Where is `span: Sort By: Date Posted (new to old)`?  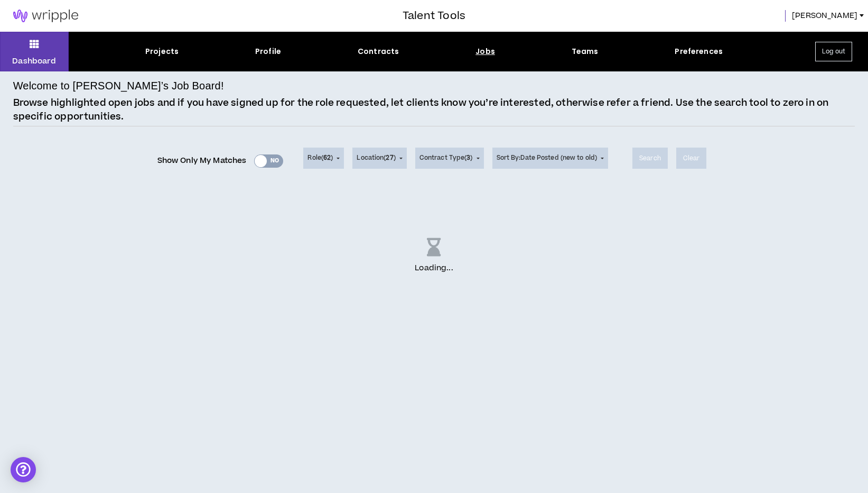 span: Sort By: Date Posted (new to old) is located at coordinates (547, 158).